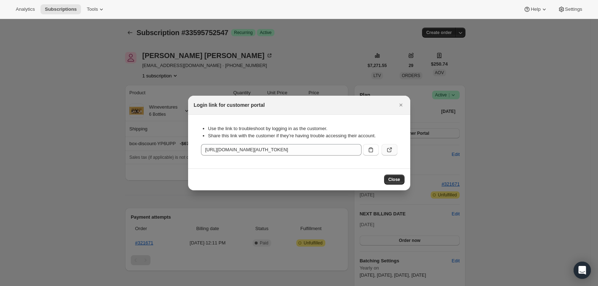  I want to click on span: Help, so click(535, 9).